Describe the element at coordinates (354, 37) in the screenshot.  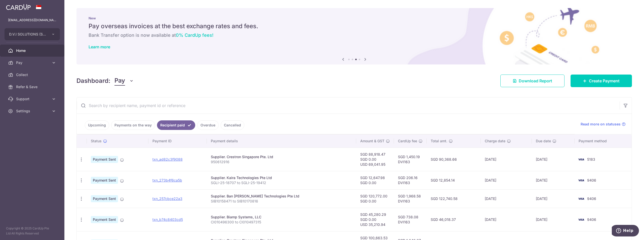
I see `img: International Invoice Banner` at that location.